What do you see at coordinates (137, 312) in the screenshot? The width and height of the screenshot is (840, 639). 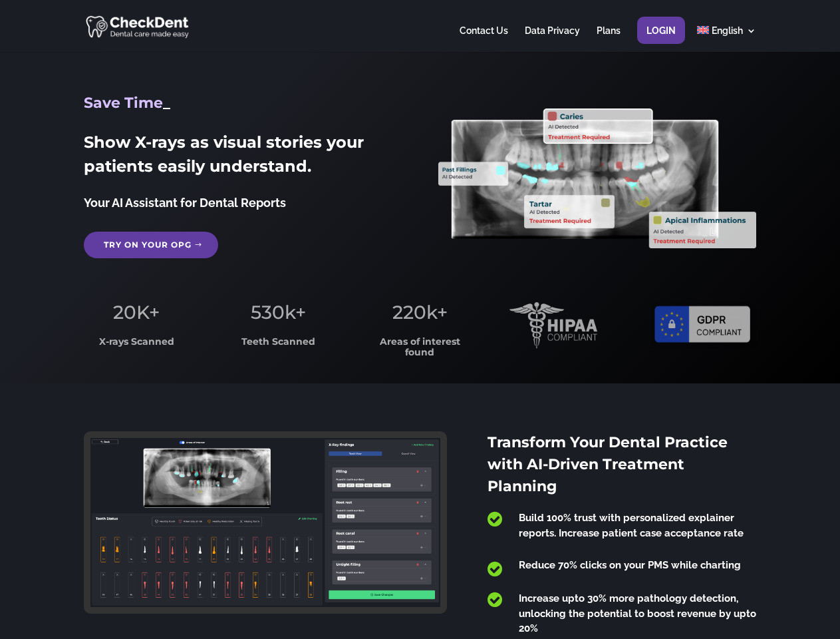 I see `span: 20K+` at bounding box center [137, 312].